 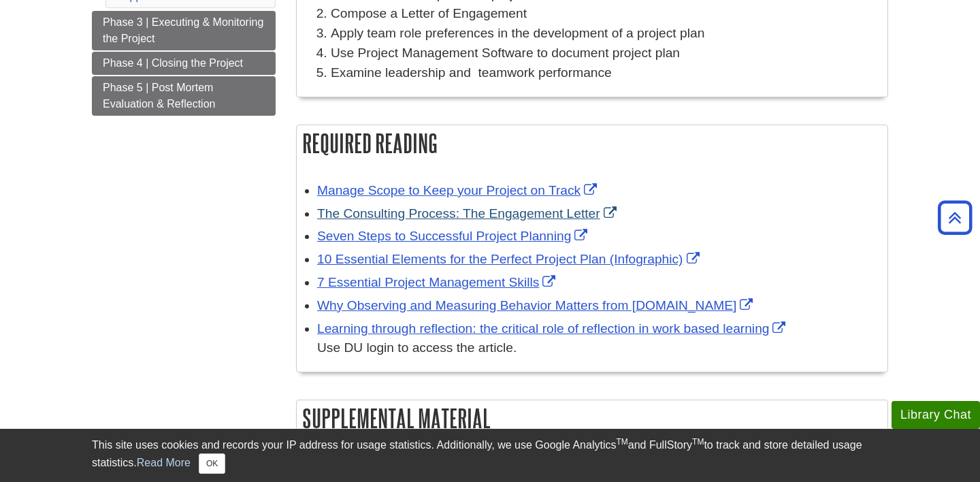 What do you see at coordinates (592, 143) in the screenshot?
I see `h2: Required Reading` at bounding box center [592, 143].